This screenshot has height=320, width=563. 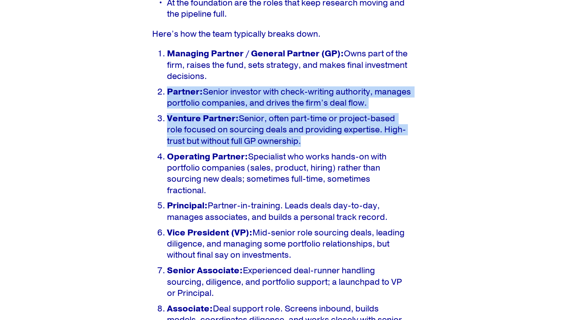 What do you see at coordinates (203, 119) in the screenshot?
I see `strong: Venture Partner:` at bounding box center [203, 119].